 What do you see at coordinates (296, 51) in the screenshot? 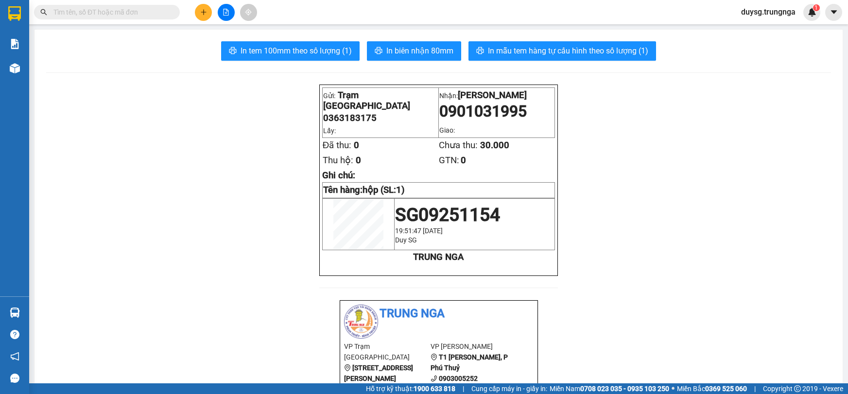
I see `span: In tem 100mm theo số lượng (1)` at bounding box center [296, 51].